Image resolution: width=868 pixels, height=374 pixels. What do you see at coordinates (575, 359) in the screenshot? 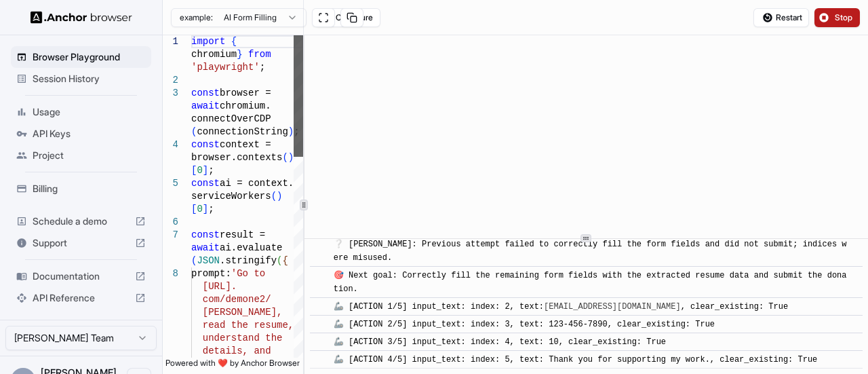
I see `span: 🦾 [ACTION 4/5] input_text: index: 5, text: Thank you for supporting my work., clear_existing: True` at bounding box center [575, 359].